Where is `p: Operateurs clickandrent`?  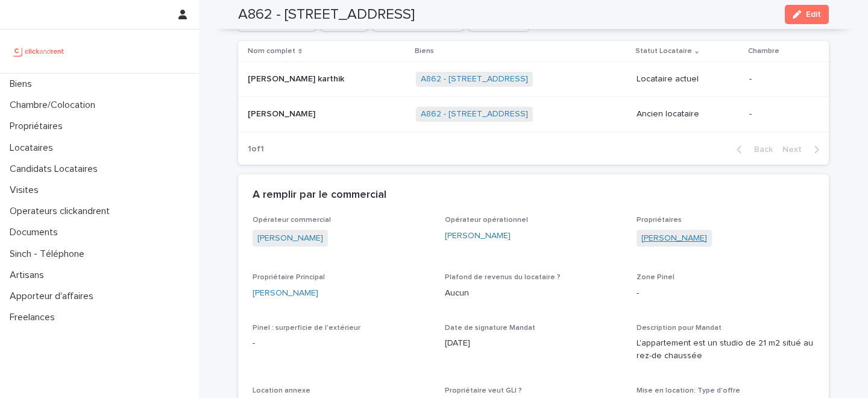 p: Operateurs clickandrent is located at coordinates (62, 211).